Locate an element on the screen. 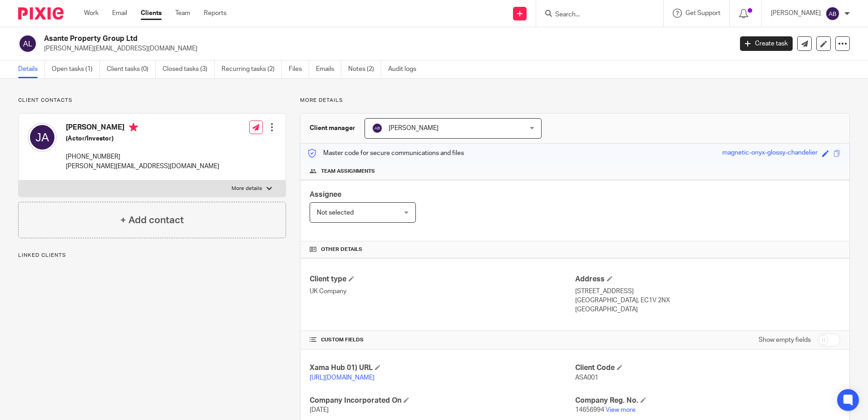 Image resolution: width=868 pixels, height=420 pixels. span: Get Support is located at coordinates (703, 13).